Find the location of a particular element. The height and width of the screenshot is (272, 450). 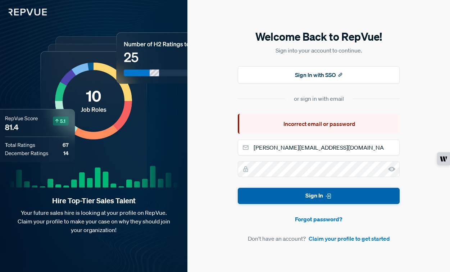

button: Sign In is located at coordinates (319, 196).